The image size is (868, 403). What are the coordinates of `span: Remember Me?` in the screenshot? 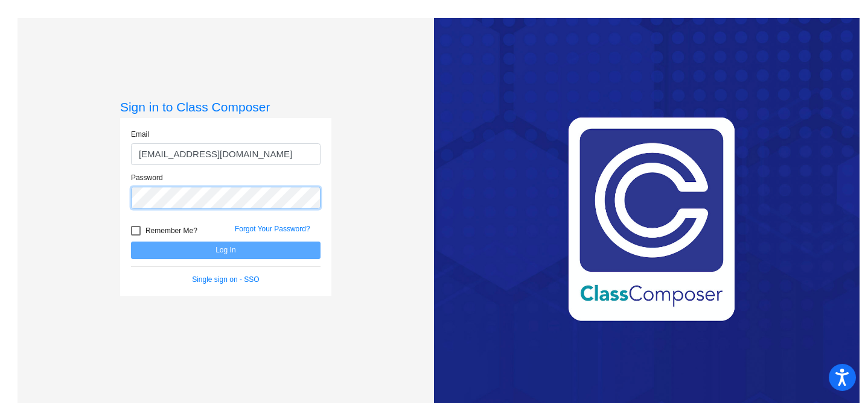 It's located at (171, 231).